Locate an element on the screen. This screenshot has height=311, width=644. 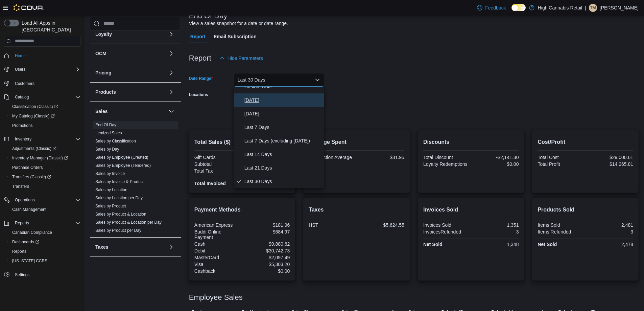
h3: Taxes is located at coordinates (102, 247).